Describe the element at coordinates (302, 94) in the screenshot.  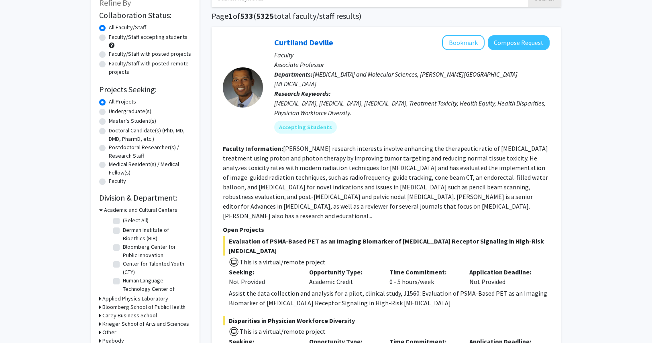
I see `b: Research Keywords:` at that location.